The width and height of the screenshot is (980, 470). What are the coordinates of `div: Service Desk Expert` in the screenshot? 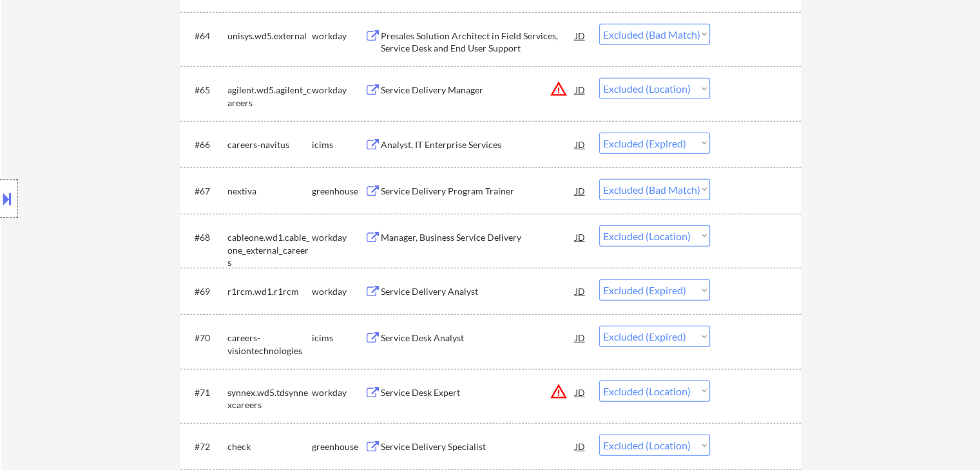 It's located at (478, 393).